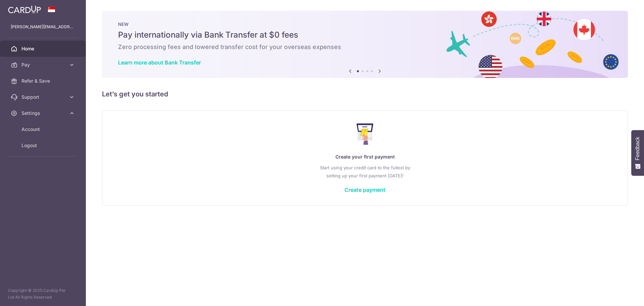 This screenshot has height=306, width=644. Describe the element at coordinates (365, 44) in the screenshot. I see `img: Bank transfer banner` at that location.